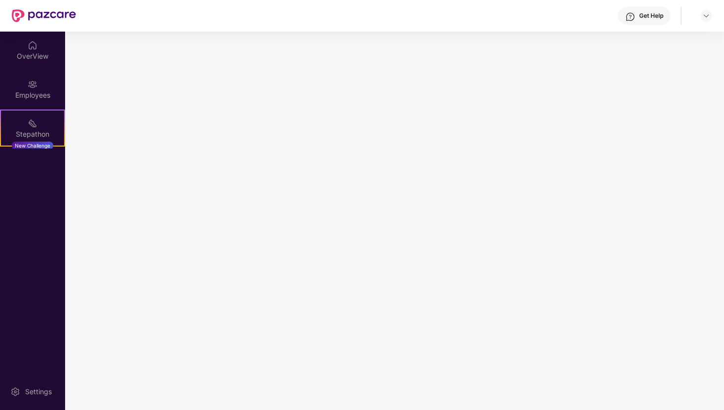 The image size is (724, 410). What do you see at coordinates (706, 16) in the screenshot?
I see `img: svg+xml;base64,PHN2ZyBpZD0iRHJvcGRvd24tMzJ4MzIiIHhtbG5zPSJodHRwOi8vd3d3LnczLm9yZy8yMDAwL3N2ZyIgd2...` at bounding box center [706, 16].